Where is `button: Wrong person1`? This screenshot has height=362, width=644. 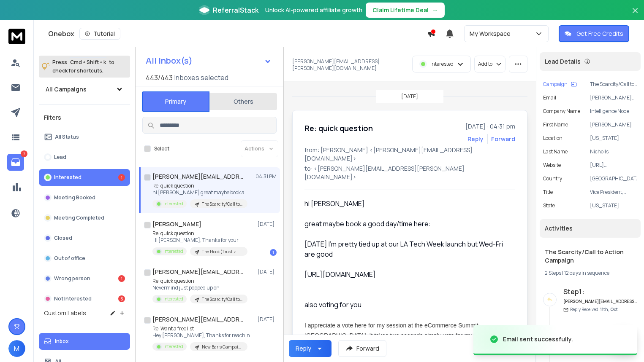 button: Wrong person1 is located at coordinates (84, 278).